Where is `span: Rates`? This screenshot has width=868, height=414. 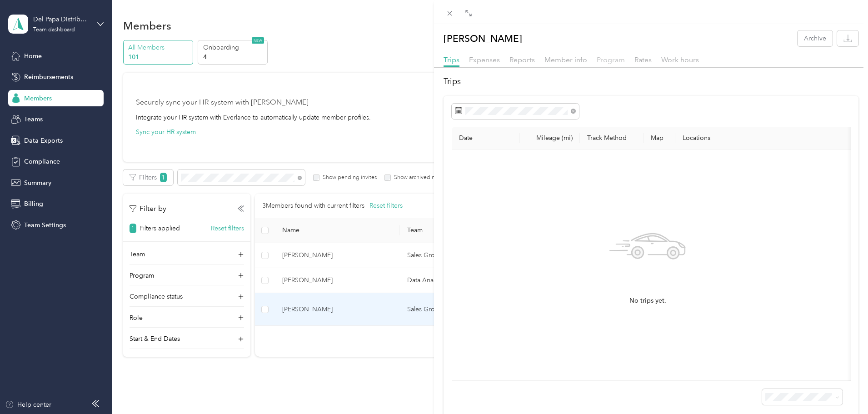
span: Rates is located at coordinates (643, 59).